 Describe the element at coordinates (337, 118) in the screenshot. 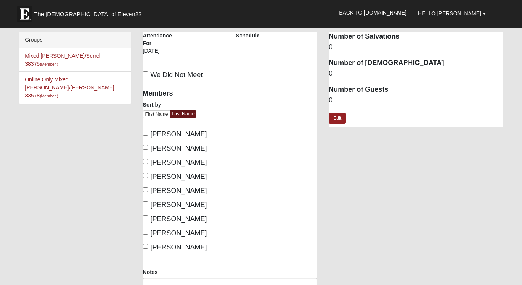

I see `a: Edit` at that location.